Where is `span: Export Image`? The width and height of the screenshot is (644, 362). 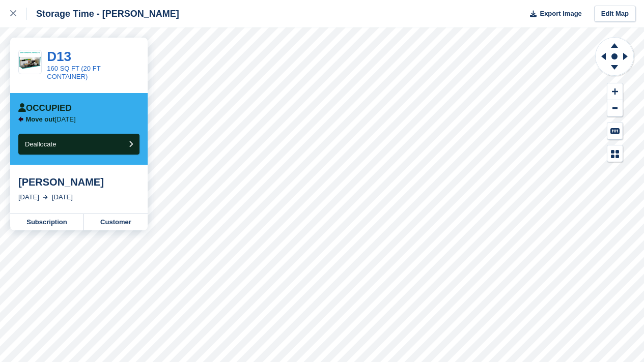 span: Export Image is located at coordinates (561, 14).